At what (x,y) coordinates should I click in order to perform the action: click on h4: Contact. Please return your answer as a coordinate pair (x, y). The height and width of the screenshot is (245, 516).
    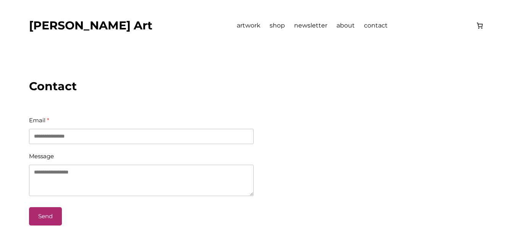
    Looking at the image, I should click on (258, 92).